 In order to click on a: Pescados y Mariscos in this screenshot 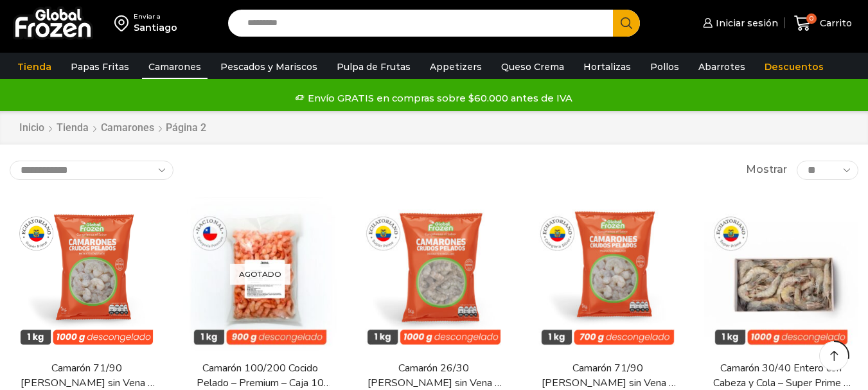, I will do `click(268, 67)`.